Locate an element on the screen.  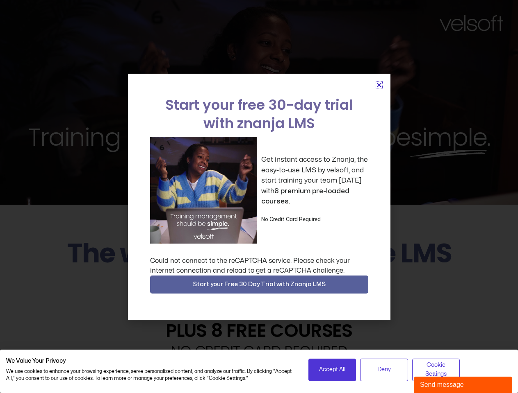
strong: 8 premium pre-loaded courses is located at coordinates (305, 196).